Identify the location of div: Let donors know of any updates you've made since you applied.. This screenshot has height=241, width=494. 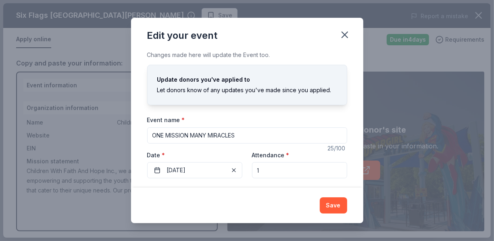
(247, 90).